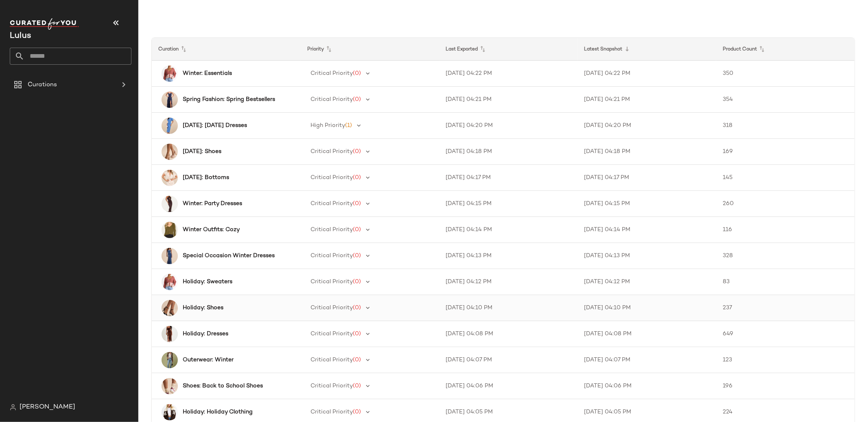 This screenshot has width=868, height=422. What do you see at coordinates (170, 308) in the screenshot?
I see `img: 2670951_01_OM_2025-09-25.jpg` at bounding box center [170, 308].